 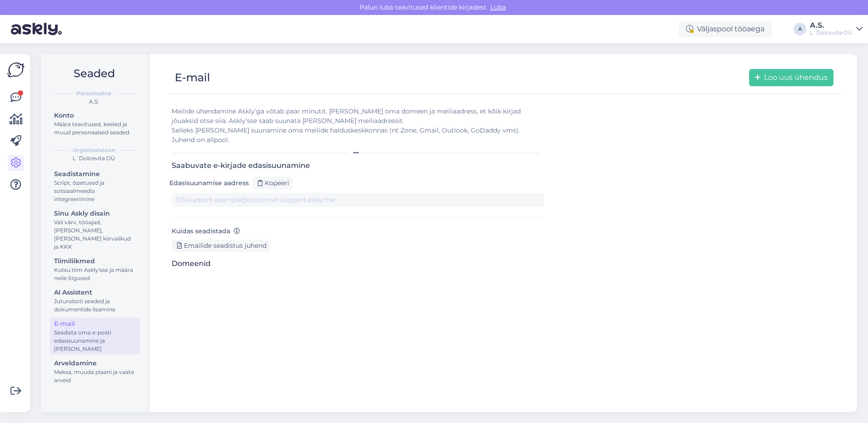 I want to click on div: Seadistamine, so click(x=95, y=174).